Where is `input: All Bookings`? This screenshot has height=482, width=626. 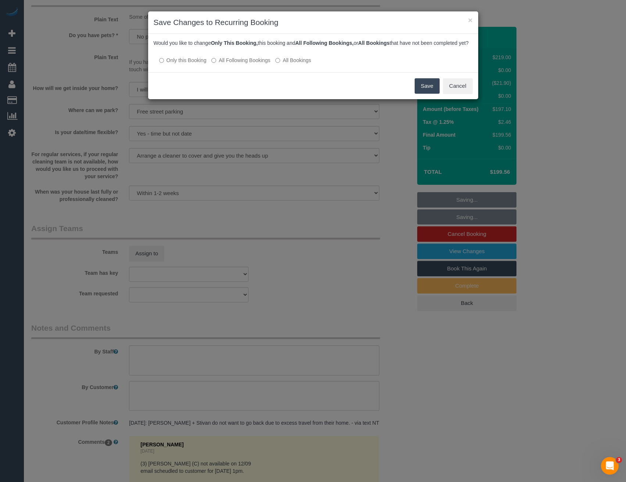
input: All Bookings is located at coordinates (278, 60).